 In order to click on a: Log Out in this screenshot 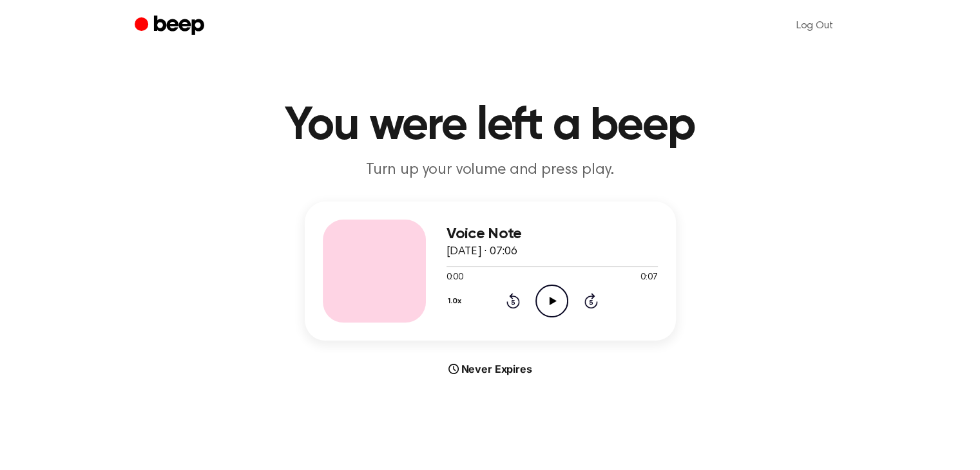, I will do `click(815, 26)`.